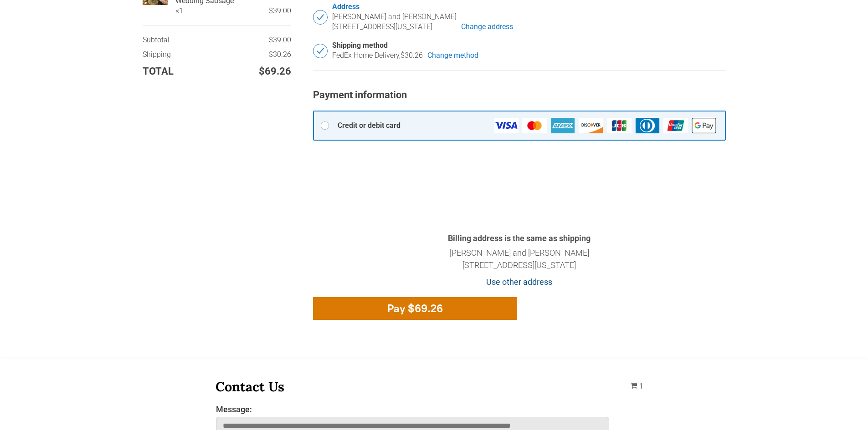 The width and height of the screenshot is (868, 430). What do you see at coordinates (415, 308) in the screenshot?
I see `button: Pay $69.26` at bounding box center [415, 308].